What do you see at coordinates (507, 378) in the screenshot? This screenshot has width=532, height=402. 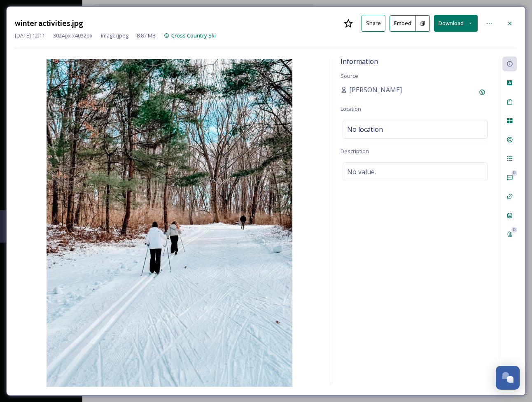 I see `button: Open Chat` at bounding box center [507, 378].